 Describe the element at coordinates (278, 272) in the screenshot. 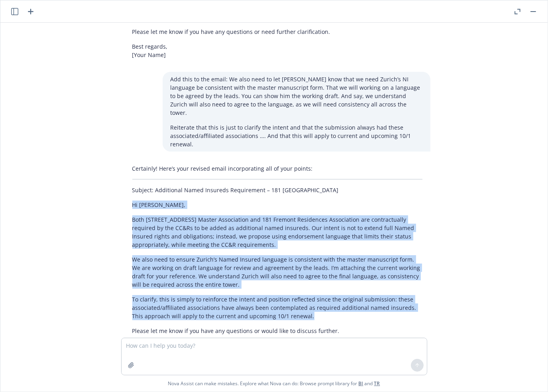

I see `p: We also need to ensure Zurich’s Named Insured language is consistent with the master manuscript f...` at that location.